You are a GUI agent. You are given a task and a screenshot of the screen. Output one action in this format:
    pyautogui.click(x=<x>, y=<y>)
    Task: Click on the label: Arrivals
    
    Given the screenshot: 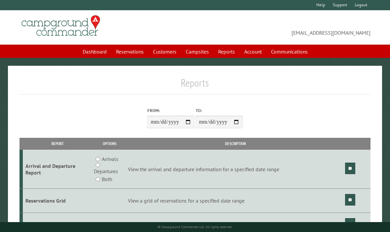 What is the action you would take?
    pyautogui.click(x=110, y=159)
    